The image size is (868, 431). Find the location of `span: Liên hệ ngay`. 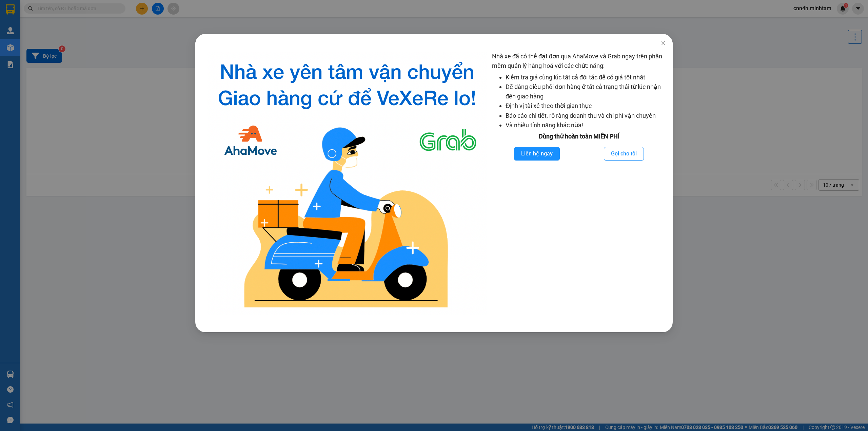

span: Liên hệ ngay is located at coordinates (536, 154).